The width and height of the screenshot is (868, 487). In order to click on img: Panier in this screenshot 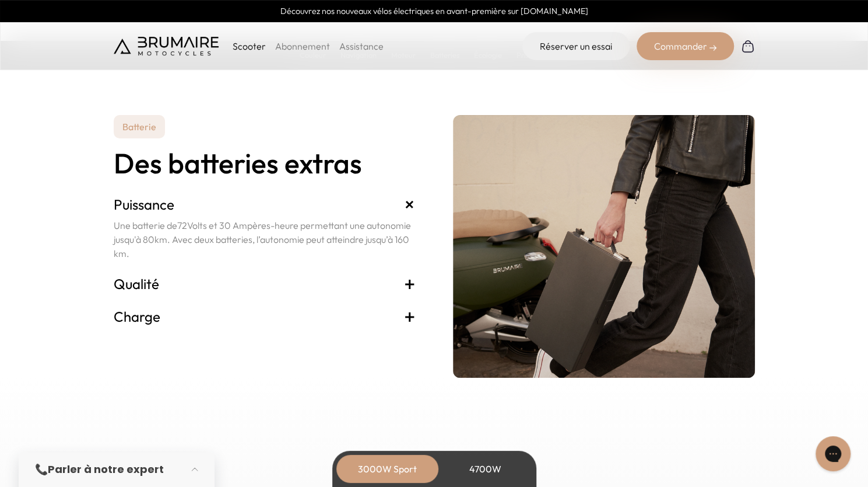, I will do `click(748, 46)`.